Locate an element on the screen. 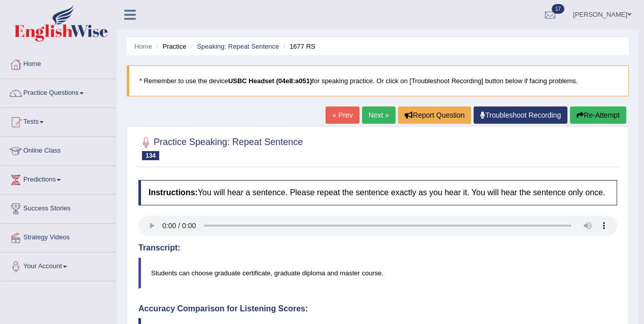 The image size is (644, 324). a: Speaking: Repeat Sentence is located at coordinates (238, 46).